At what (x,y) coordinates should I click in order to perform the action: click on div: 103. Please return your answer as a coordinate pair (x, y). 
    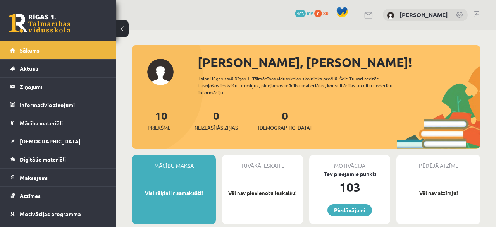
    Looking at the image, I should click on (349, 187).